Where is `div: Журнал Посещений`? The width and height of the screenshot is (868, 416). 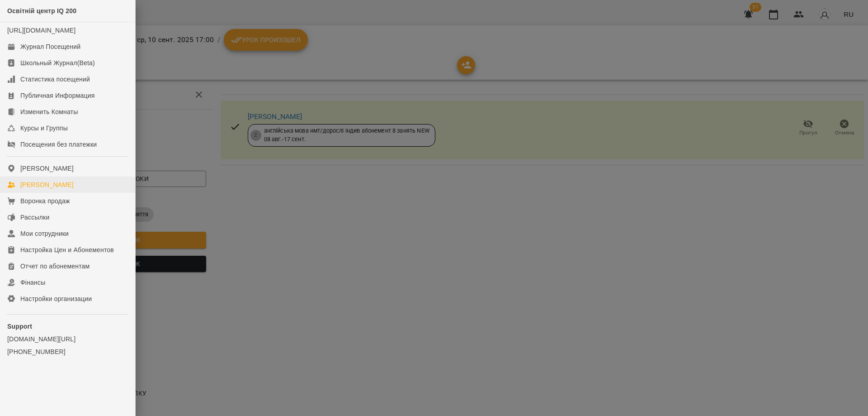 div: Журнал Посещений is located at coordinates (50, 46).